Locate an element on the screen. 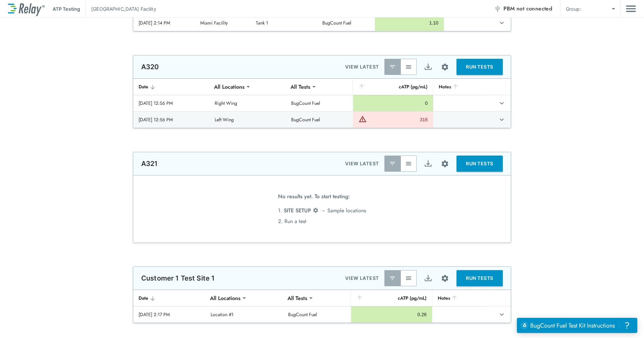  p: A321 is located at coordinates (150, 164).